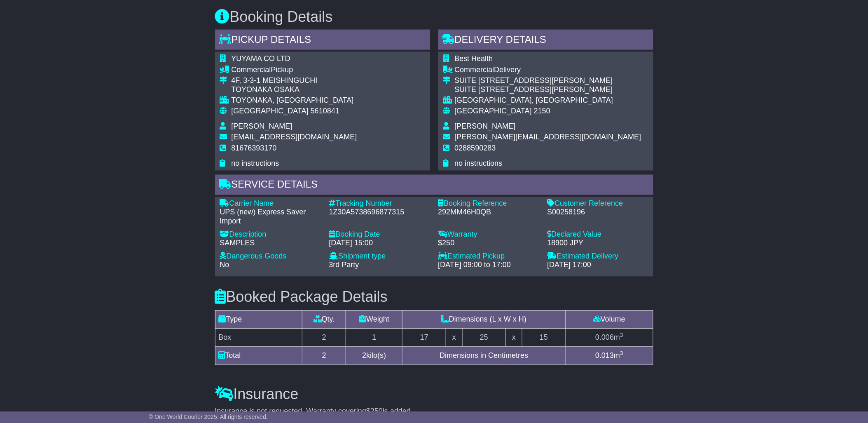 This screenshot has width=868, height=423. Describe the element at coordinates (598, 212) in the screenshot. I see `div: S00258196` at that location.